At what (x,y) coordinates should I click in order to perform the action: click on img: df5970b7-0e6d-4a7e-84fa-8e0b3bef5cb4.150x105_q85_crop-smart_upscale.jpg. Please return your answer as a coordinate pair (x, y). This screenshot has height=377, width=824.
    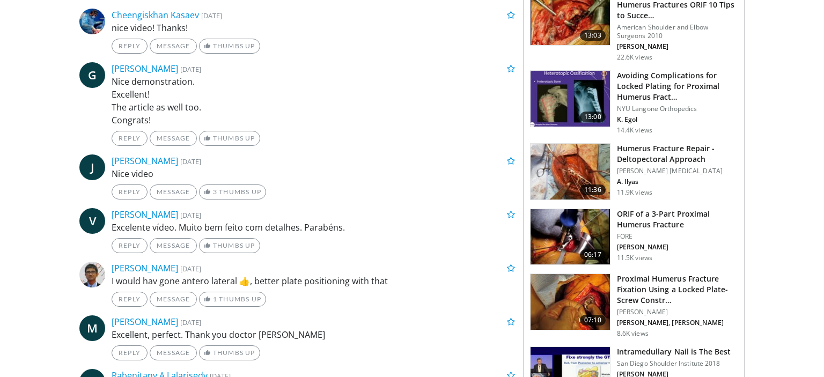
    Looking at the image, I should click on (570, 302).